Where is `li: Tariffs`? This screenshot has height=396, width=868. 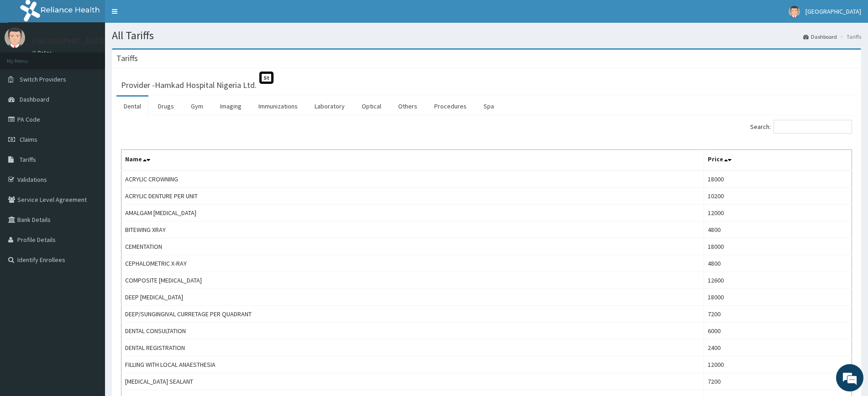
li: Tariffs is located at coordinates (849, 36).